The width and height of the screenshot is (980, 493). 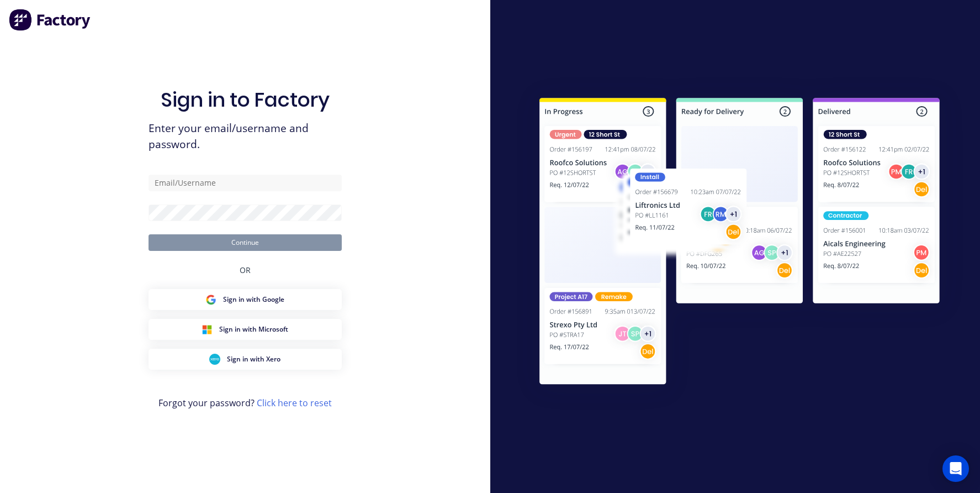 I want to click on span: Enter your email/username and password., so click(x=245, y=136).